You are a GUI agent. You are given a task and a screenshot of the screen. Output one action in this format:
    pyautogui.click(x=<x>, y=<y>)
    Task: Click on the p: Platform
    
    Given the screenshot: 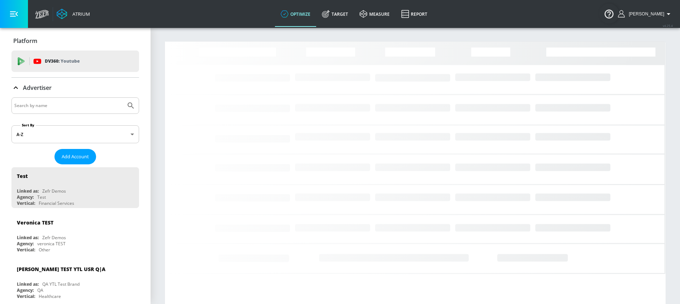 What is the action you would take?
    pyautogui.click(x=25, y=41)
    